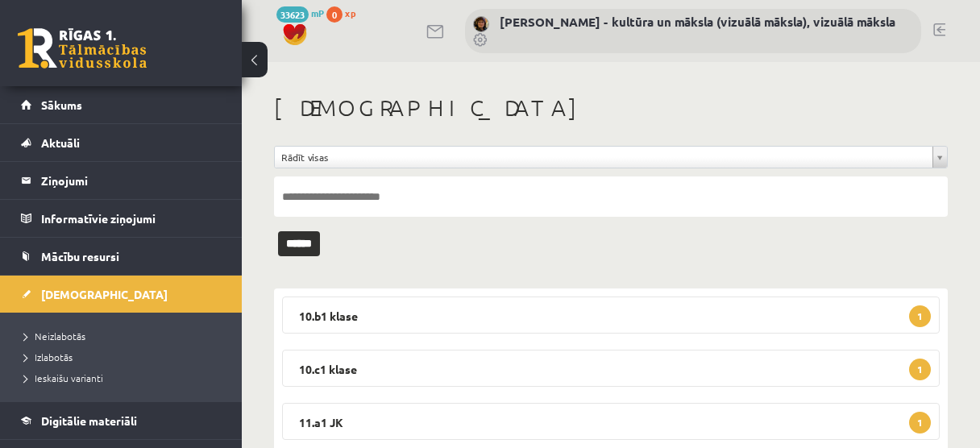 The width and height of the screenshot is (980, 448). I want to click on span: Rādīt visas, so click(604, 157).